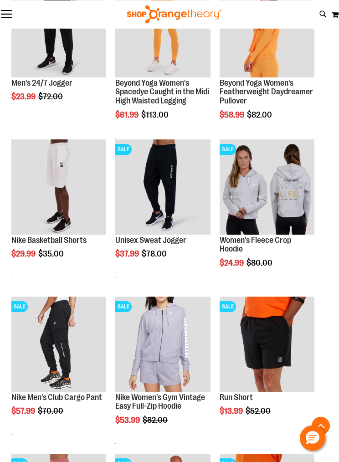 This screenshot has height=462, width=339. What do you see at coordinates (236, 397) in the screenshot?
I see `a: Run Short` at bounding box center [236, 397].